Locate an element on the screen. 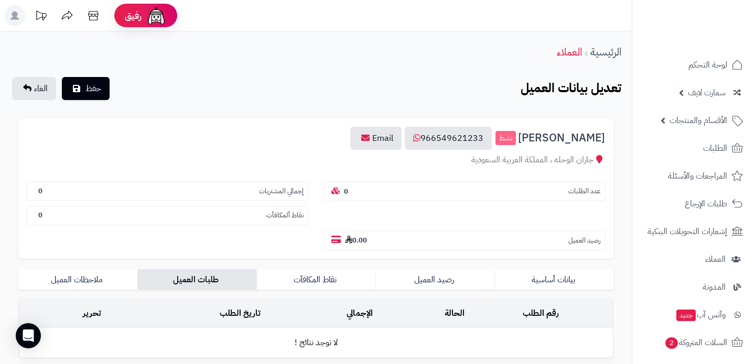  span: لوحة التحكم is located at coordinates (708, 65).